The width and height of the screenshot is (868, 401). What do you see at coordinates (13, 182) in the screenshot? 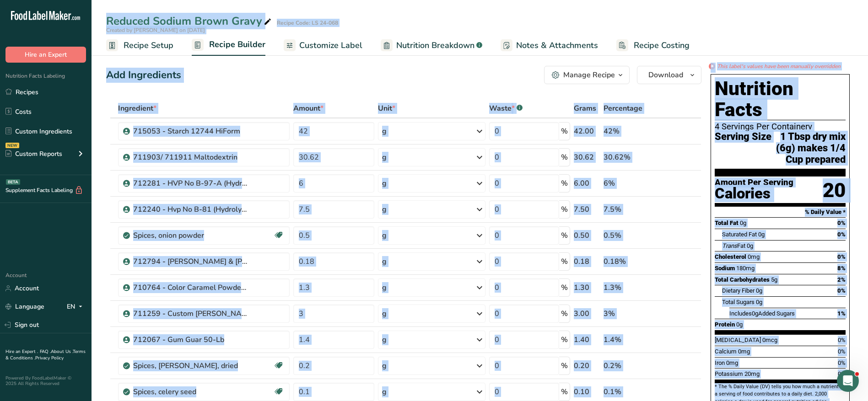
I see `div: BETA` at bounding box center [13, 182].